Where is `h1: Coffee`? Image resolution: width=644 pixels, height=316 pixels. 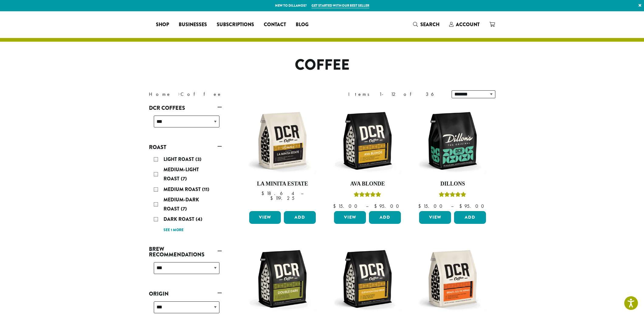 h1: Coffee is located at coordinates (322, 65).